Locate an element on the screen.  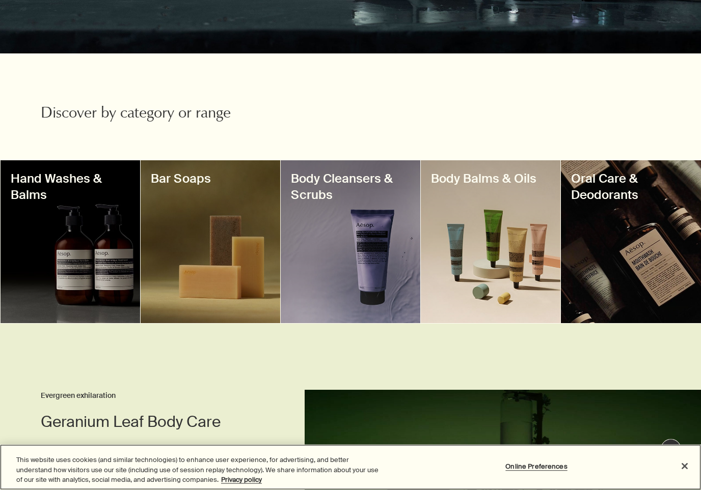
h3: Hand Washes & Balms is located at coordinates (70, 187).